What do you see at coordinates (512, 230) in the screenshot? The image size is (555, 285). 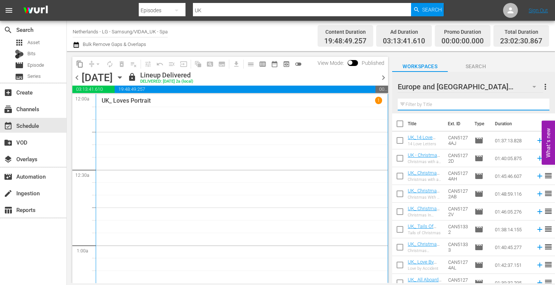 I see `td: 01:38:14.155` at bounding box center [512, 230].